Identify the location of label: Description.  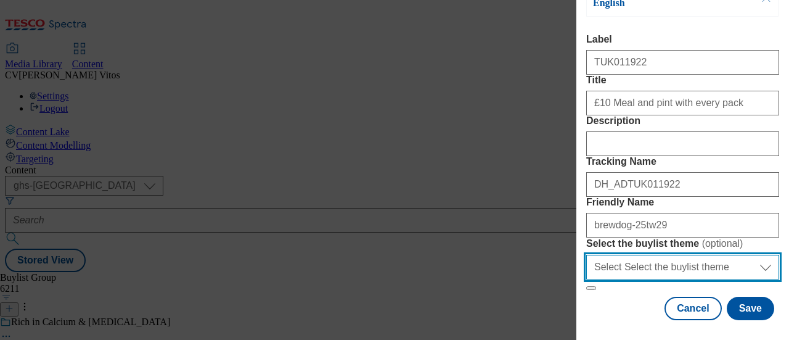
(682, 121).